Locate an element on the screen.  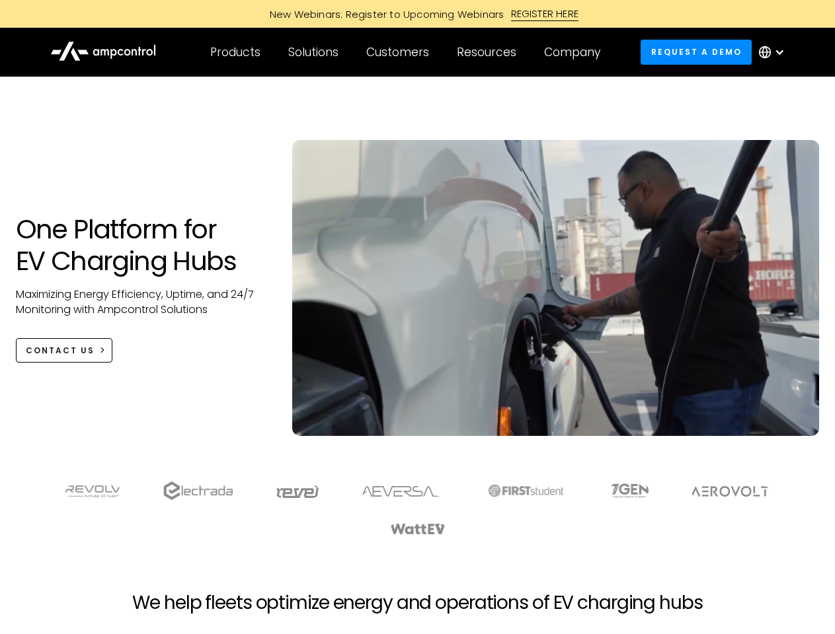
img: WattEV logo is located at coordinates (418, 529).